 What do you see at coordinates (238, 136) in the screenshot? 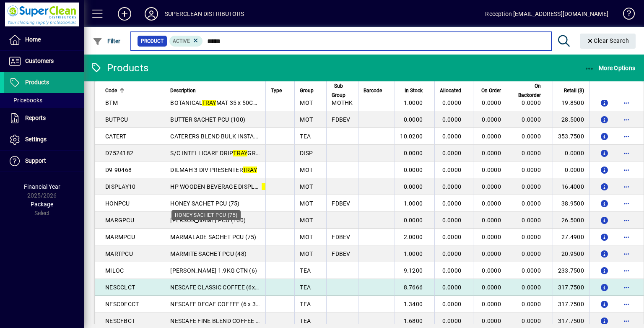
I see `span: CATERERS BLEND BULK INSTANT COFFEE 1KG (6)` at bounding box center [238, 136].